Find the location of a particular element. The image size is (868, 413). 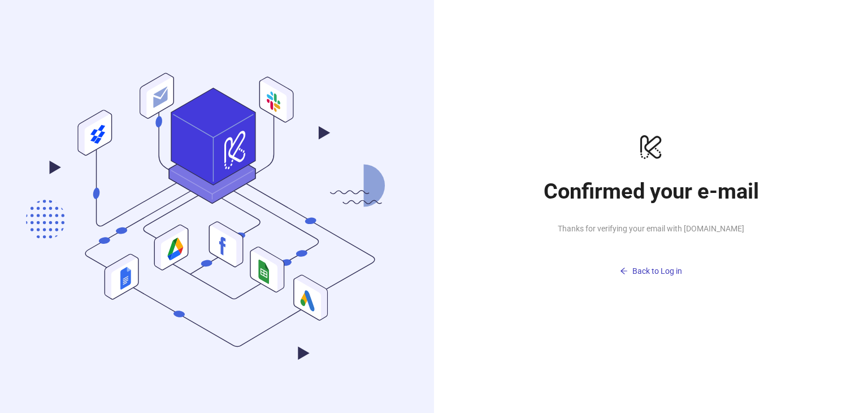

h1: Confirmed your e-mail is located at coordinates (651, 191).